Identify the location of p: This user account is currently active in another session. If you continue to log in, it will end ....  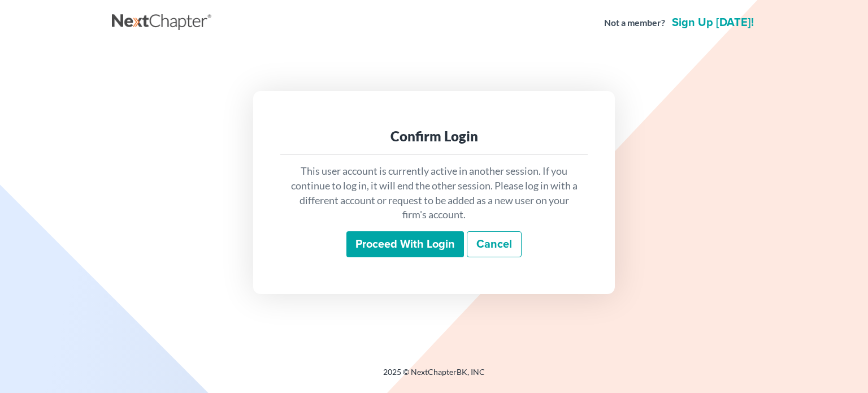
(434, 193).